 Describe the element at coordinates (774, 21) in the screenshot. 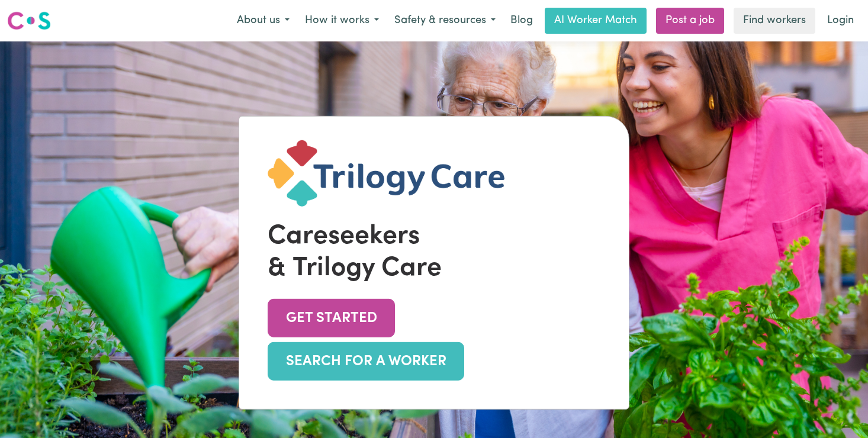

I see `a: Find workers` at that location.